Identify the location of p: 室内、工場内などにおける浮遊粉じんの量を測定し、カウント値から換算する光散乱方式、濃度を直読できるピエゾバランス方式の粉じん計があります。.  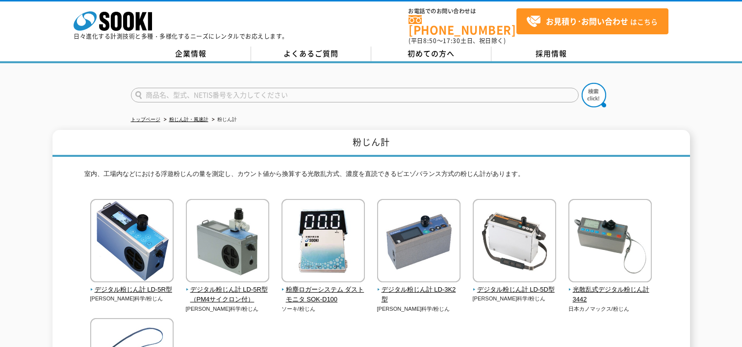
(371, 177).